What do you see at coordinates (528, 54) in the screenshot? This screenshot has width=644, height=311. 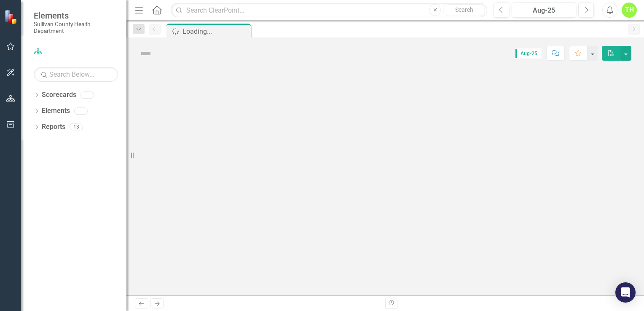 I see `span: Aug-25` at bounding box center [528, 54].